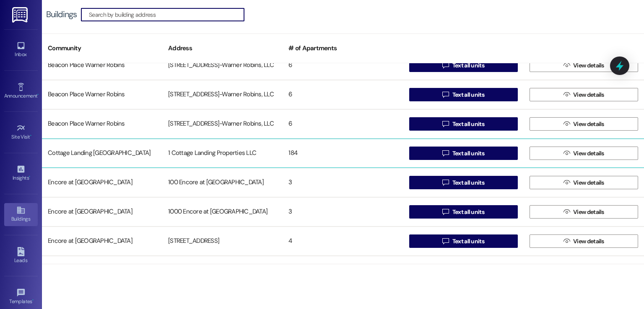 Image resolution: width=644 pixels, height=309 pixels. What do you see at coordinates (342, 241) in the screenshot?
I see `div: 4` at bounding box center [342, 241].